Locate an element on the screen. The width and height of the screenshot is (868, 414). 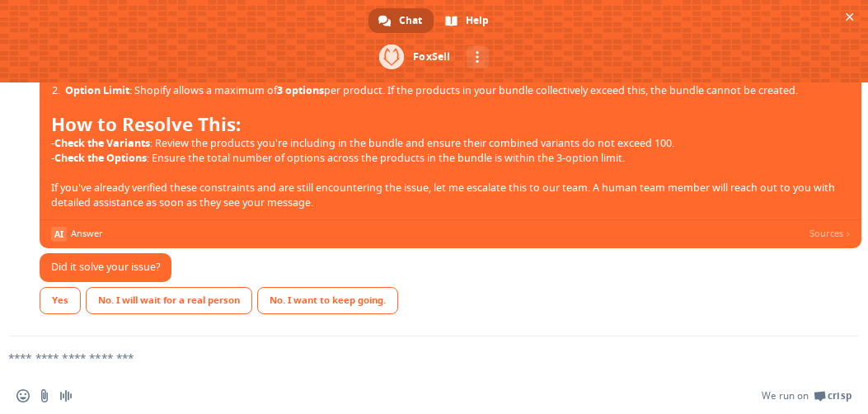
div: Help is located at coordinates (467, 20).